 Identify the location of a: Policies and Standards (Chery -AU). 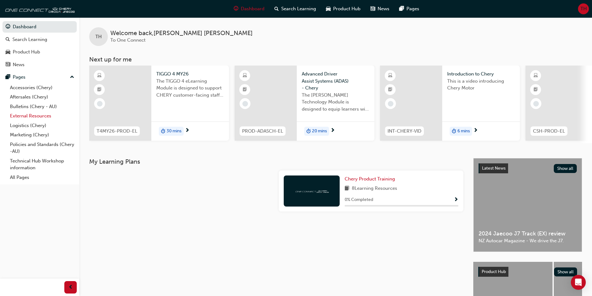
(42, 148).